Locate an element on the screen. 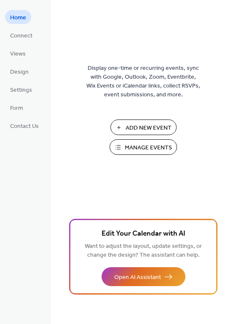 The width and height of the screenshot is (236, 324). span: Design is located at coordinates (19, 72).